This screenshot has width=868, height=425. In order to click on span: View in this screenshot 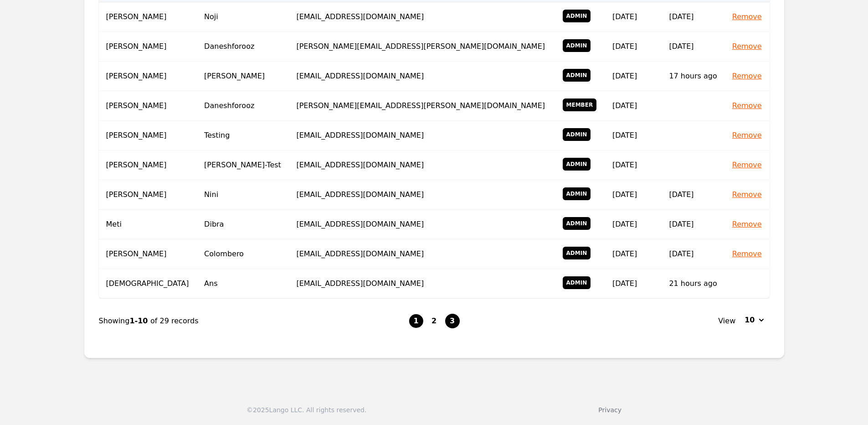, I will do `click(727, 321)`.